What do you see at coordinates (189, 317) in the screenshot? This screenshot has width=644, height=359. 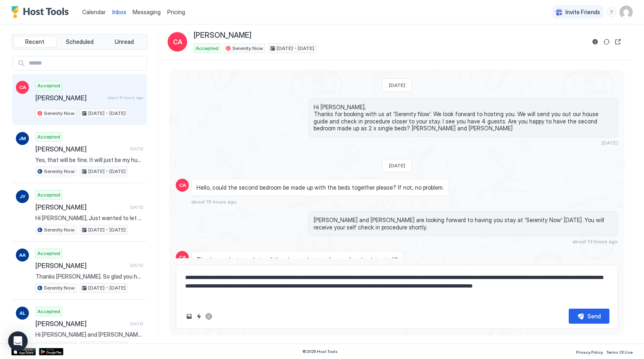 I see `button: Upload image` at bounding box center [189, 317].